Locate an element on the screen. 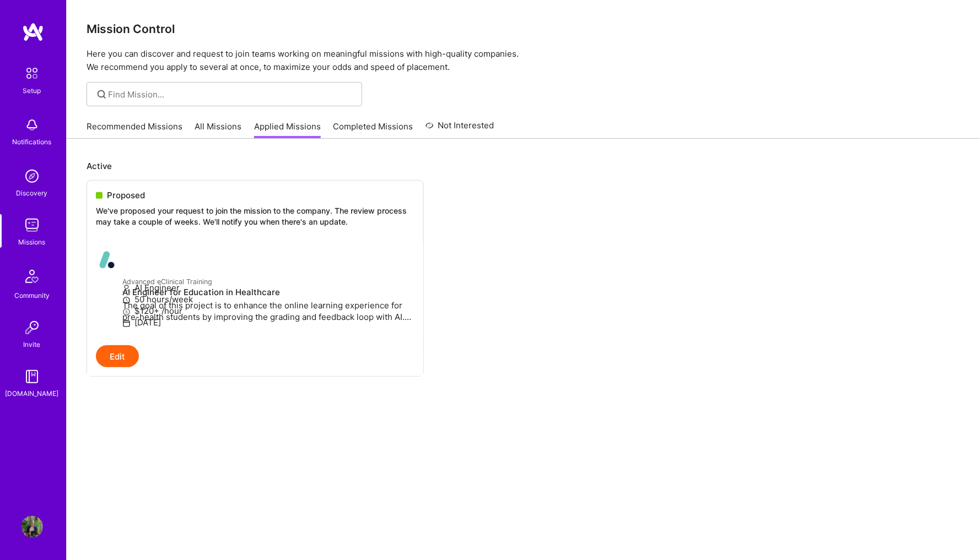  div: Invite is located at coordinates (32, 345).